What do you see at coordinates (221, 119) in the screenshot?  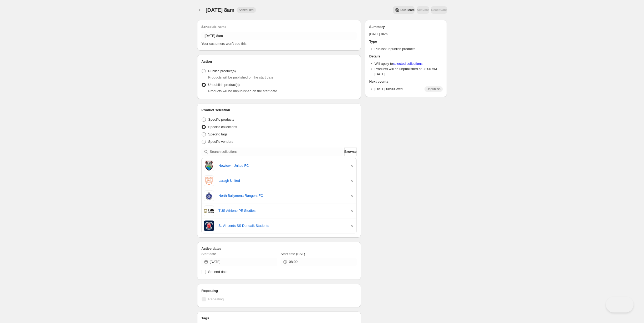 I see `span: Specific products` at bounding box center [221, 119].